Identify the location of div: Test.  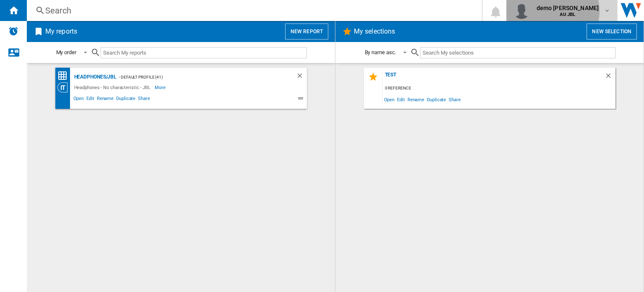
(494, 77).